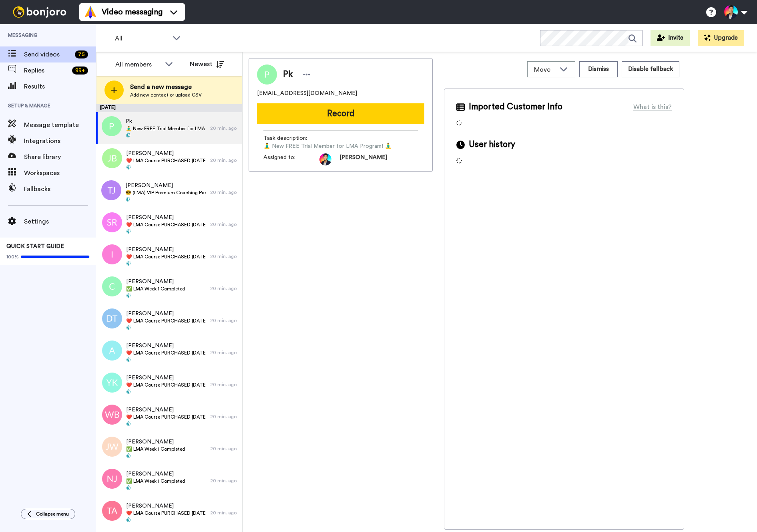 This screenshot has height=532, width=757. I want to click on button: Invite, so click(671, 38).